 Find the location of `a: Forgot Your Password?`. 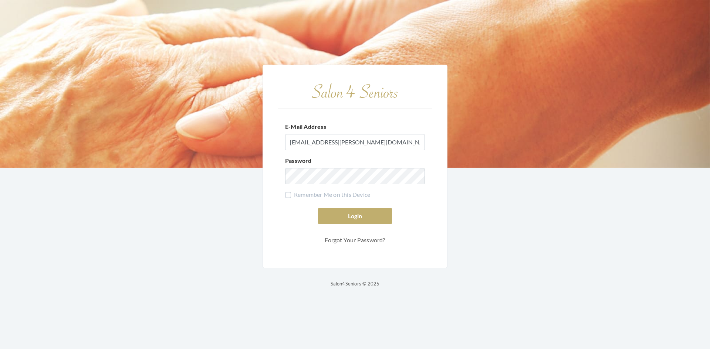

a: Forgot Your Password? is located at coordinates (355, 240).